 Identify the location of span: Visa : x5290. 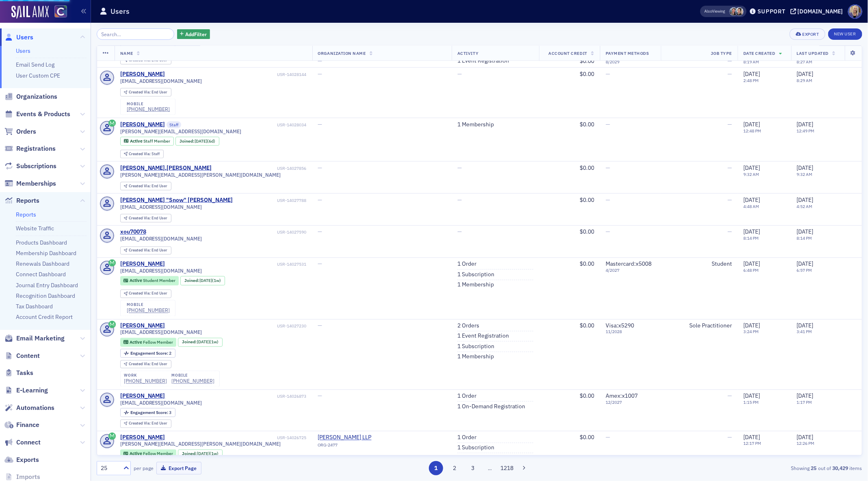
(620, 326).